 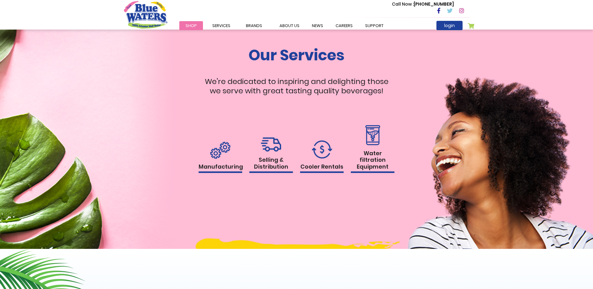 I want to click on a: Manufacturing, so click(x=220, y=157).